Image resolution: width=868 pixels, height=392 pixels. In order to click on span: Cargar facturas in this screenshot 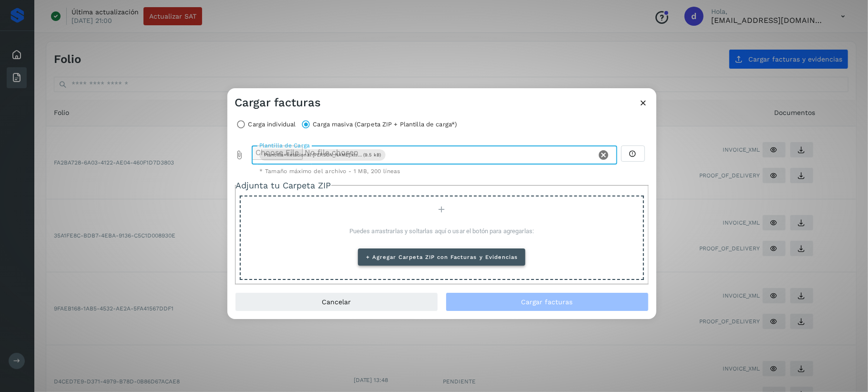, I will do `click(547, 302)`.